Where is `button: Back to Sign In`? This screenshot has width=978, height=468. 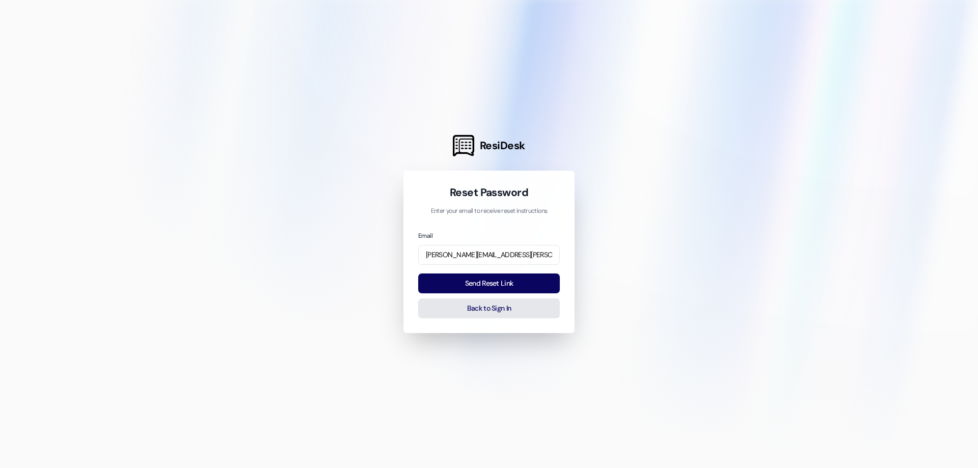
button: Back to Sign In is located at coordinates (489, 308).